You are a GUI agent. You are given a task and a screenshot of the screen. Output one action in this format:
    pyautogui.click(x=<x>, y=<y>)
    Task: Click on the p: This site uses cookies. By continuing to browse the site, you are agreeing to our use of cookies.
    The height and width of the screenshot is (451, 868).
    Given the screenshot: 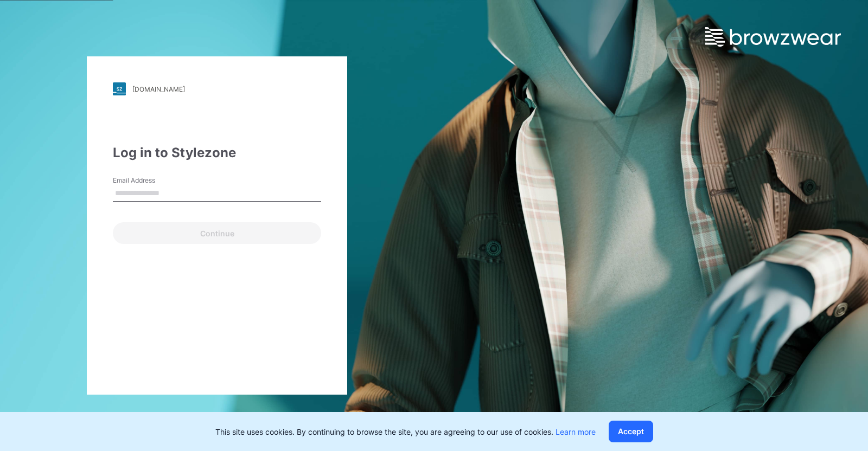 What is the action you would take?
    pyautogui.click(x=405, y=432)
    